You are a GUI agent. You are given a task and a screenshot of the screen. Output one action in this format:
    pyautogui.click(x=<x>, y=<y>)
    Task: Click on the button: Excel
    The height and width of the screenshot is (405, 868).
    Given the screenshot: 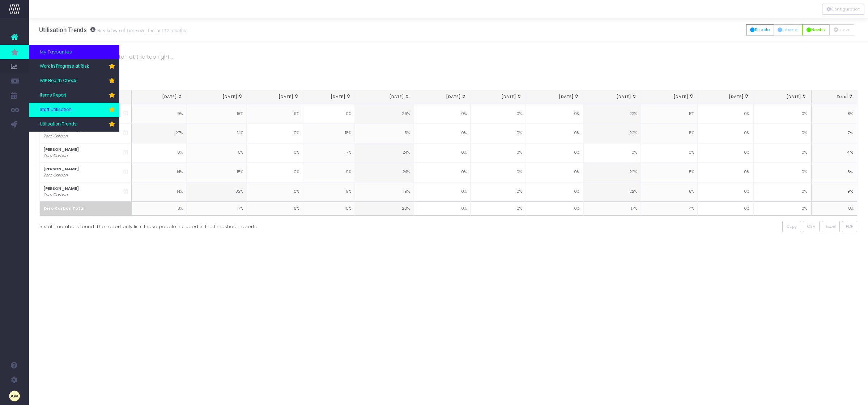 What is the action you would take?
    pyautogui.click(x=831, y=227)
    